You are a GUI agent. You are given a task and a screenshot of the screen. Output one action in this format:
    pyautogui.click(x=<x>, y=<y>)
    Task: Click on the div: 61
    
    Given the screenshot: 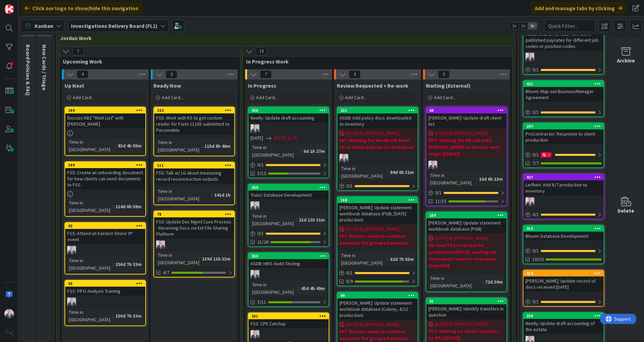 What is the action you would take?
    pyautogui.click(x=466, y=301)
    